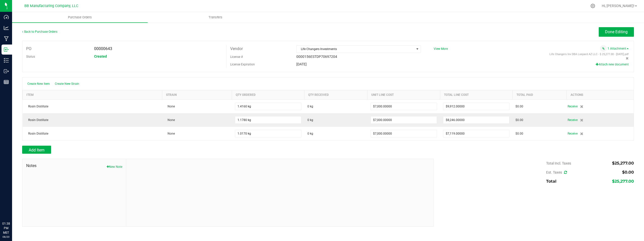  Describe the element at coordinates (589, 54) in the screenshot. I see `span: View file` at that location.